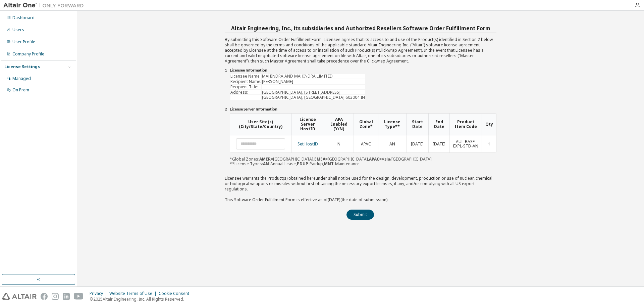 This screenshot has height=306, width=644. Describe the element at coordinates (466, 144) in the screenshot. I see `td: AUL-BASE-EXPL-STD-AN` at that location.